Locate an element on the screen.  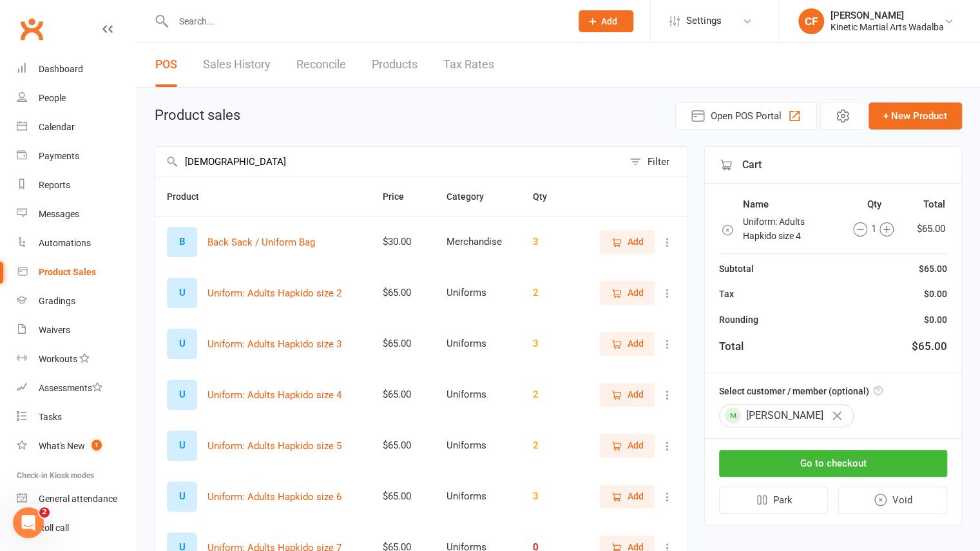
a: Sales History is located at coordinates (237, 64).